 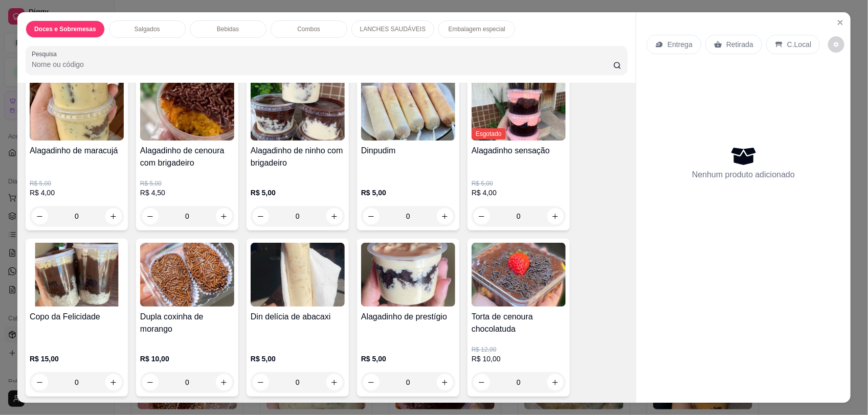 I want to click on h4: Alagadinho de cenoura com brigadeiro, so click(x=187, y=157).